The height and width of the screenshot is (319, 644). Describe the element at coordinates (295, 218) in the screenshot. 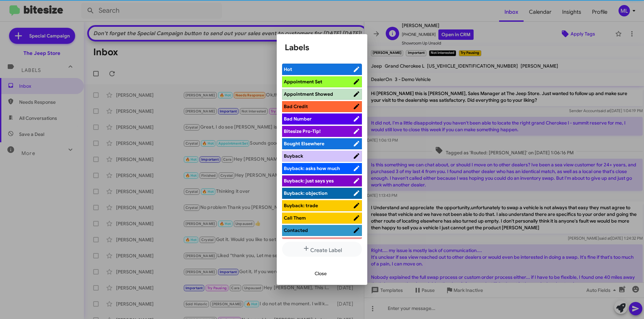

I see `span: Call Them` at that location.